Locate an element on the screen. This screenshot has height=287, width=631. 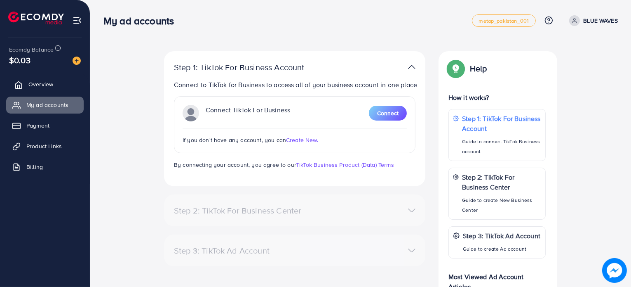
span: Connect is located at coordinates (388, 113).